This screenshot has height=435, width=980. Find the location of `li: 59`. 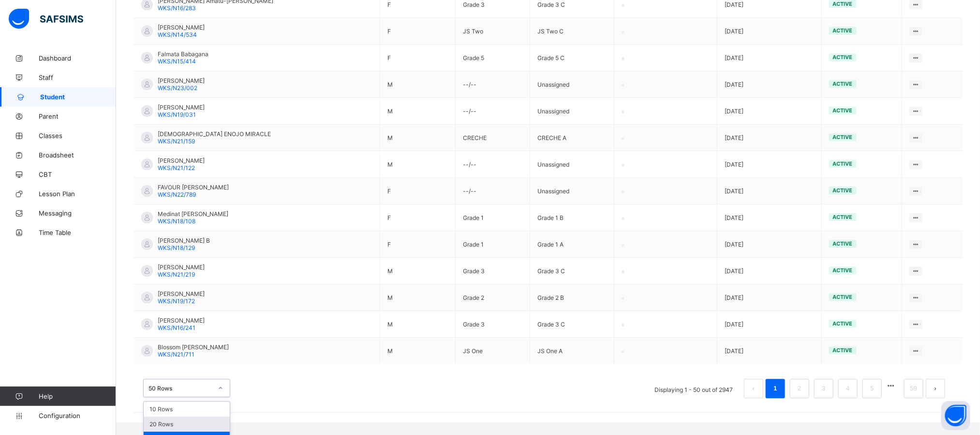

li: 59 is located at coordinates (914, 388).